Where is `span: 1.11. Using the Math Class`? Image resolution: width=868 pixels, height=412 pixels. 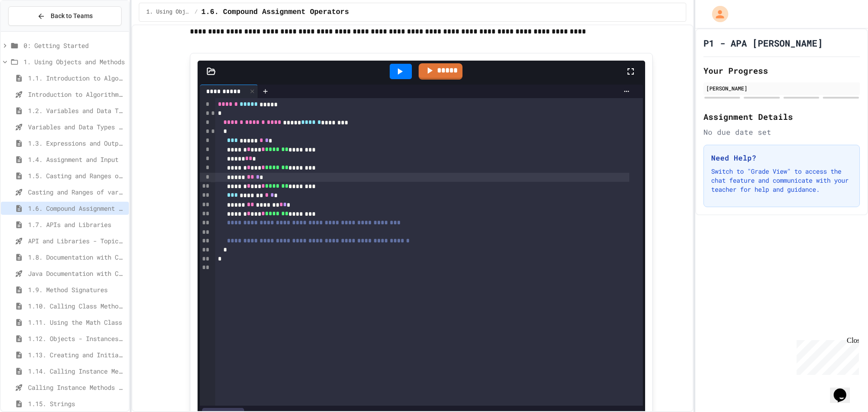
span: 1.11. Using the Math Class is located at coordinates (77, 322).